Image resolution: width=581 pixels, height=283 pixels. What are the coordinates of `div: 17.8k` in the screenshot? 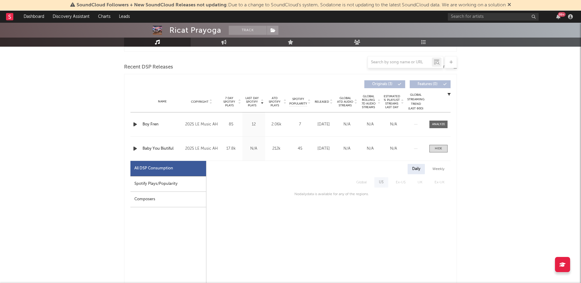 It's located at (231, 149).